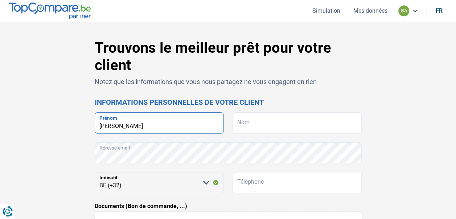 This screenshot has width=456, height=219. Describe the element at coordinates (439, 11) in the screenshot. I see `div: fr` at that location.